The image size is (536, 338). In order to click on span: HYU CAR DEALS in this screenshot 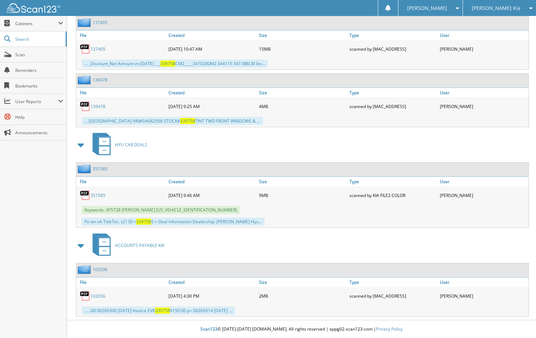, I will do `click(131, 145)`.